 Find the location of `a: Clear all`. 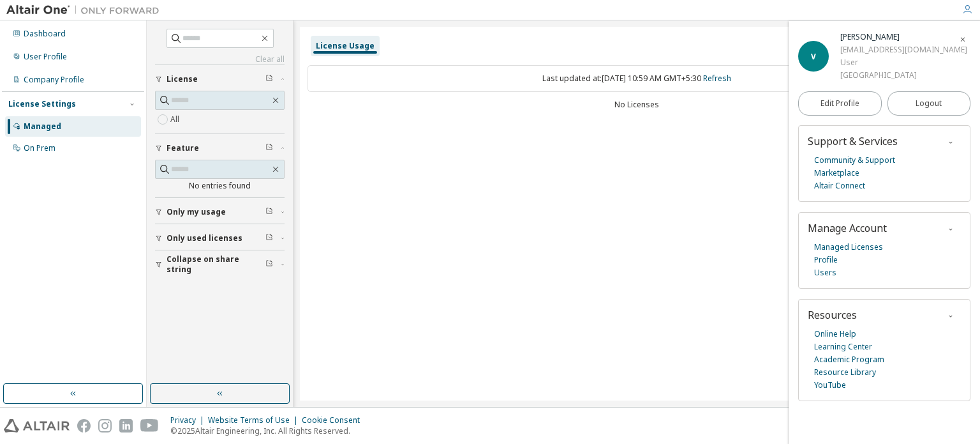

a: Clear all is located at coordinates (219, 59).